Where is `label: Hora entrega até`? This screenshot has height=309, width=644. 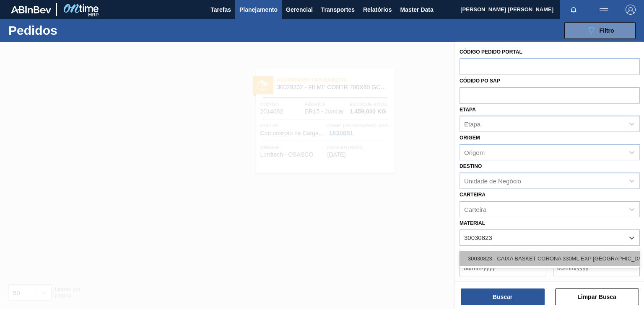
label: Hora entrega até is located at coordinates (597, 284).